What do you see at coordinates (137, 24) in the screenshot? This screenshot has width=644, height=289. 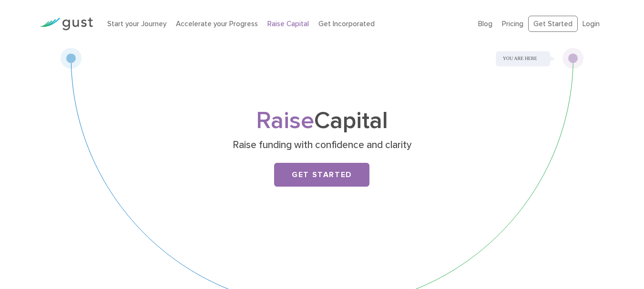 I see `a: Start your Journey` at bounding box center [137, 24].